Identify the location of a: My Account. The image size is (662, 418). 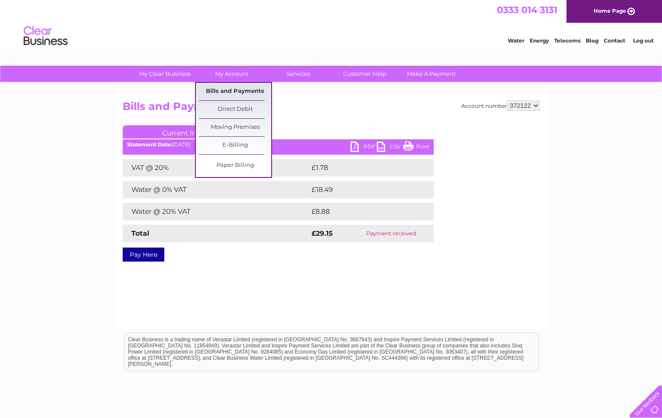
(231, 74).